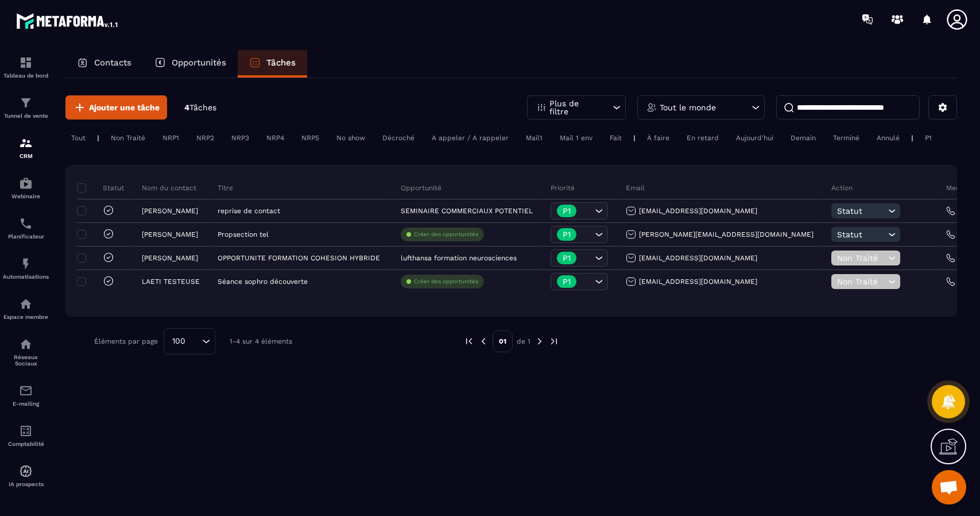 The width and height of the screenshot is (980, 516). I want to click on div: P1, so click(928, 137).